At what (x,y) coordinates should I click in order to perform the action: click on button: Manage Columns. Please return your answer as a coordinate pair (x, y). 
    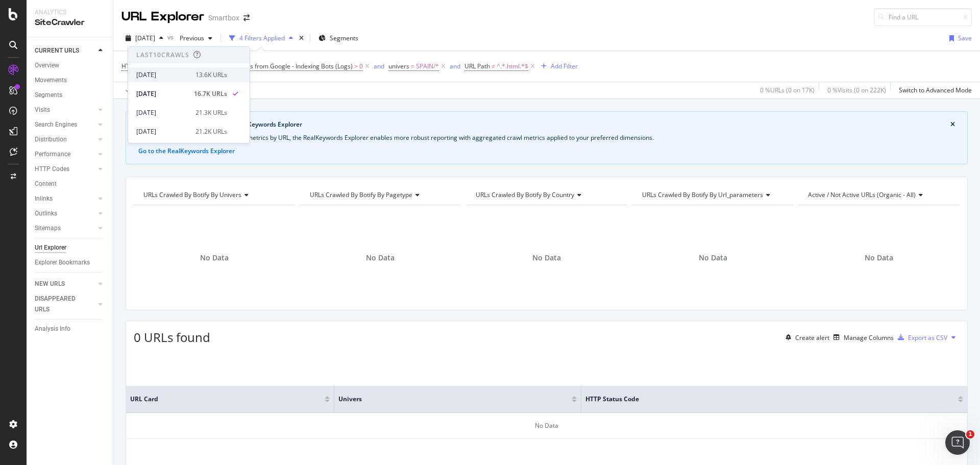
    Looking at the image, I should click on (861, 338).